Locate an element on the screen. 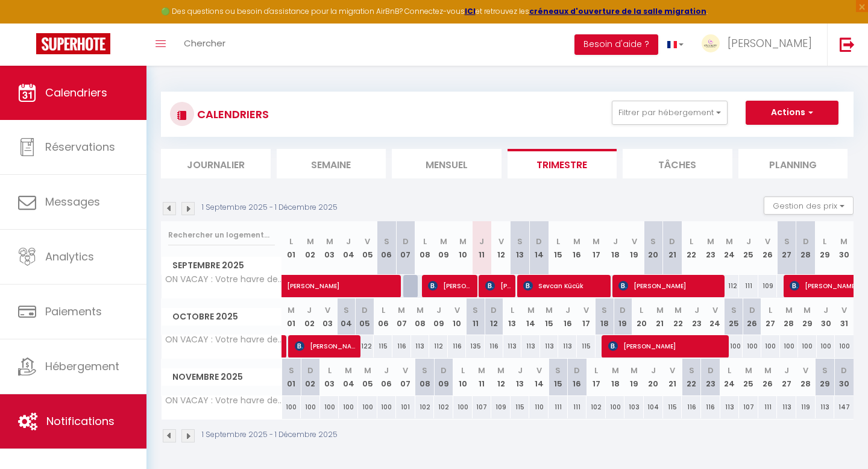 This screenshot has height=469, width=868. p: 1 Septembre 2025 - 1 Décembre 2025 is located at coordinates (269, 208).